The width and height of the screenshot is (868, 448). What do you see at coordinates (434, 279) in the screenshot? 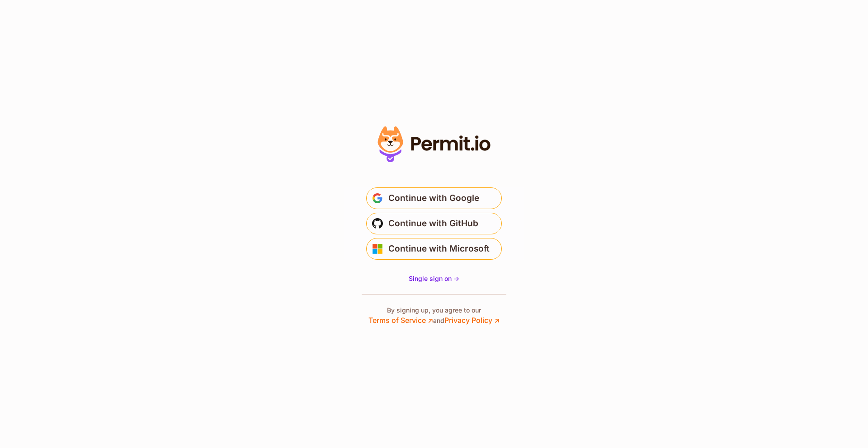
I see `a: Single sign on ->` at bounding box center [434, 279].